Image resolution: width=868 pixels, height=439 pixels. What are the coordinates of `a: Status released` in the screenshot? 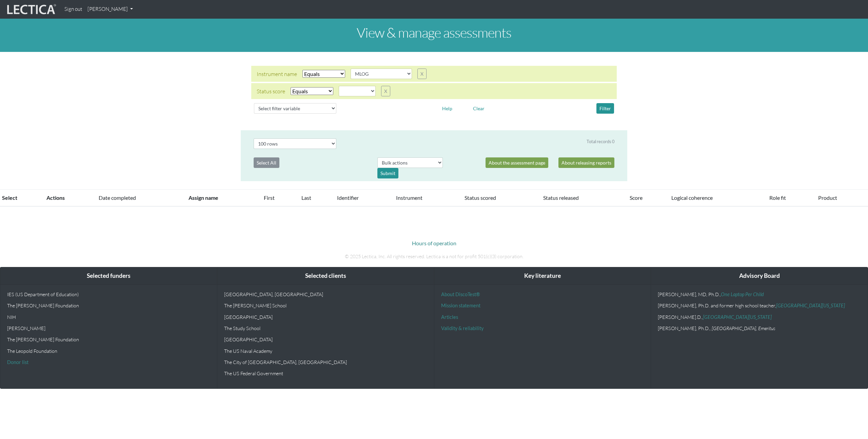 It's located at (561, 197).